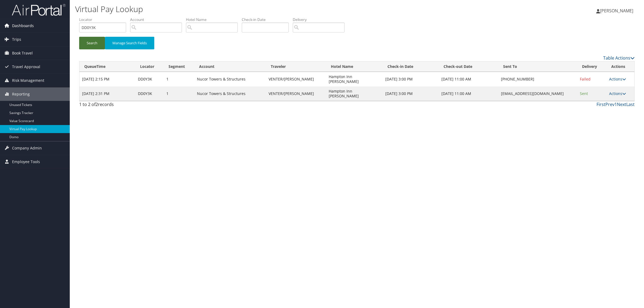  Describe the element at coordinates (149, 66) in the screenshot. I see `th: Locator: activate to sort column ascending` at that location.